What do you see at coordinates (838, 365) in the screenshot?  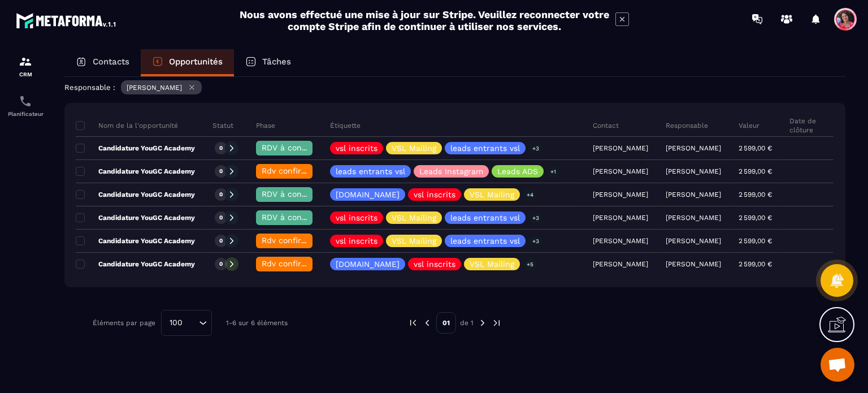 I see `a: Ouvrir le chat` at bounding box center [838, 365].